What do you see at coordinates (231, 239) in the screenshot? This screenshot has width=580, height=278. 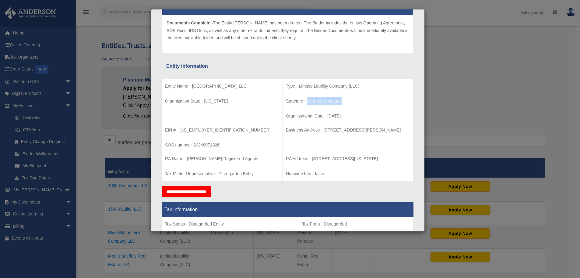 I see `td: Tax Period Type - Calendar Year` at bounding box center [231, 239].